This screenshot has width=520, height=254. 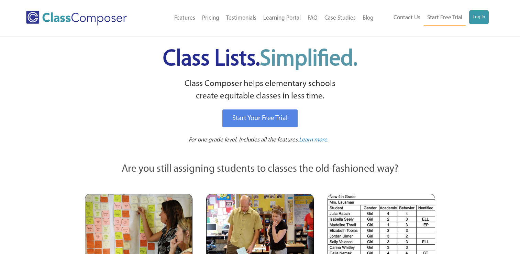 What do you see at coordinates (314, 140) in the screenshot?
I see `a: Learn more.` at bounding box center [314, 140].